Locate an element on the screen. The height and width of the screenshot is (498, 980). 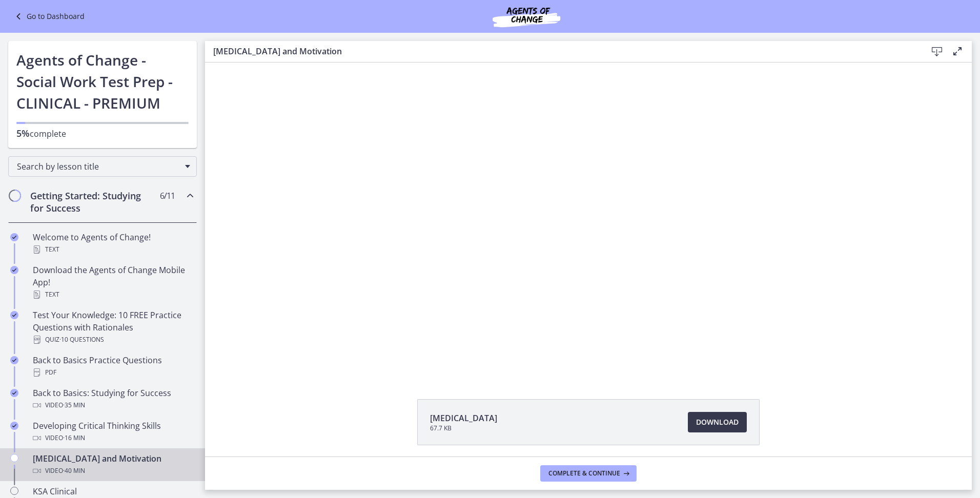
h2: Getting Started: Studying for Success is located at coordinates (93, 202).